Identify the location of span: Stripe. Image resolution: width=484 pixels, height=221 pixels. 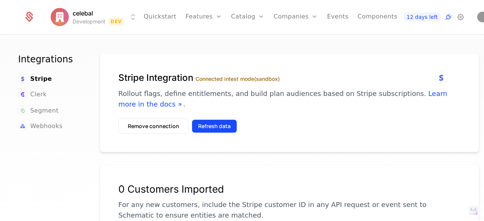
(41, 79).